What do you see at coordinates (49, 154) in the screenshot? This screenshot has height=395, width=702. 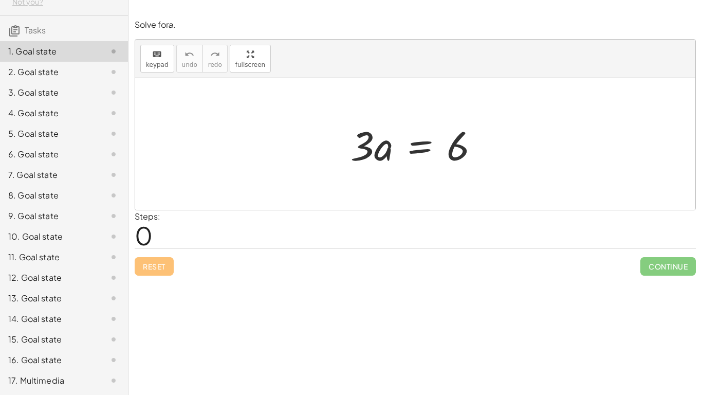 I see `div: 6. Goal state` at bounding box center [49, 154].